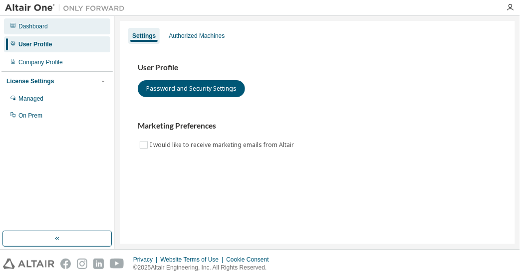  Describe the element at coordinates (193, 260) in the screenshot. I see `div: Website Terms of Use` at that location.